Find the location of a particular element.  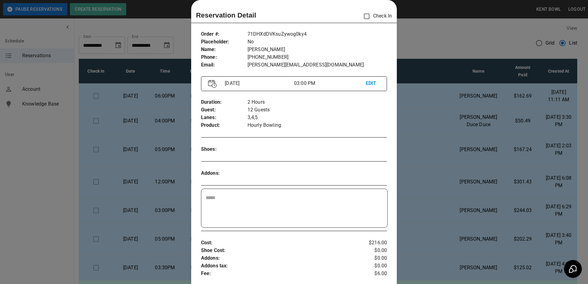

p: 12 Guests is located at coordinates (317, 110).